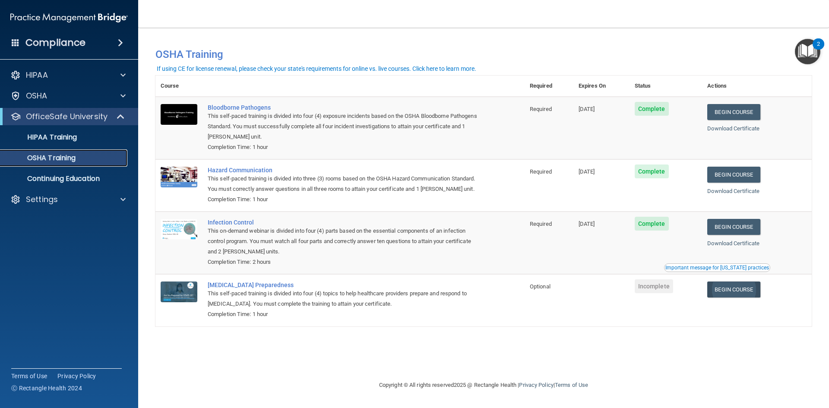 Image resolution: width=829 pixels, height=408 pixels. I want to click on div: Infection Control, so click(344, 222).